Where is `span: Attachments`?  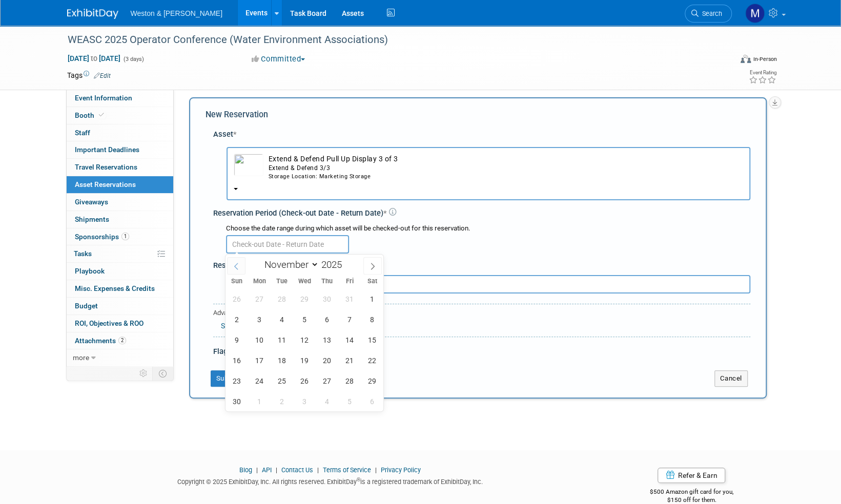 span: Attachments is located at coordinates (100, 341).